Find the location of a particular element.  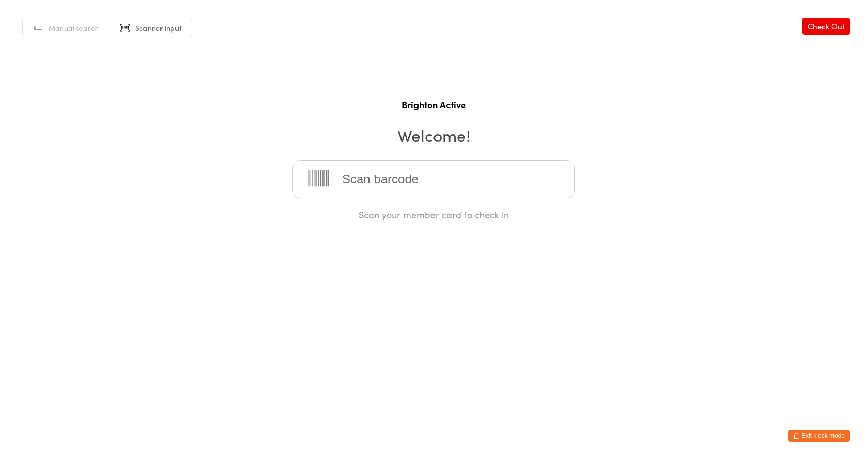

button: Exit kiosk mode is located at coordinates (819, 435).